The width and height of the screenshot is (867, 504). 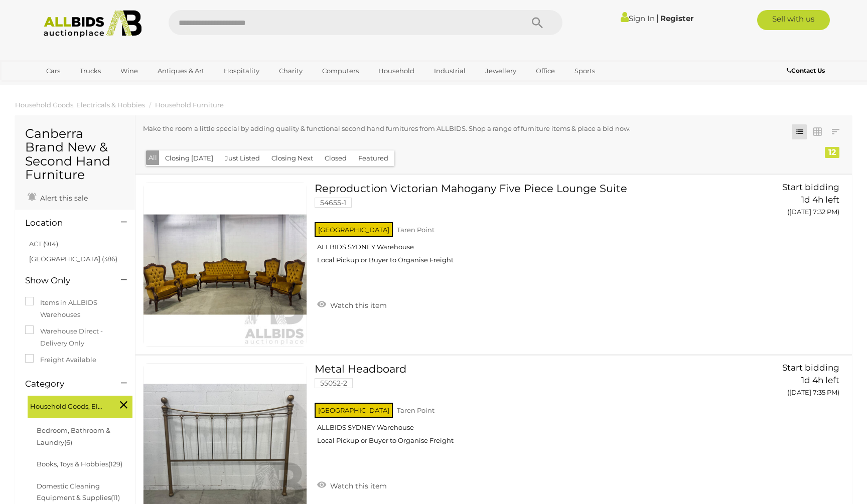 What do you see at coordinates (65, 383) in the screenshot?
I see `h4: Category` at bounding box center [65, 383].